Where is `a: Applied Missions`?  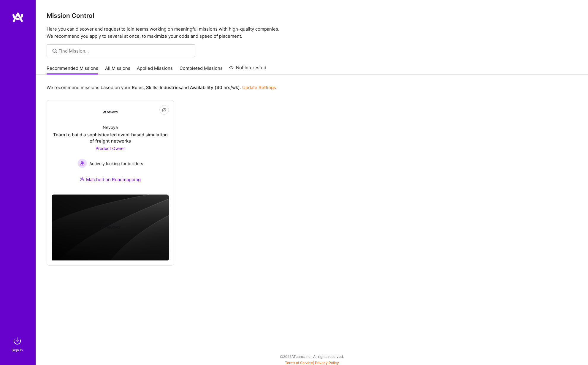 a: Applied Missions is located at coordinates (154, 69).